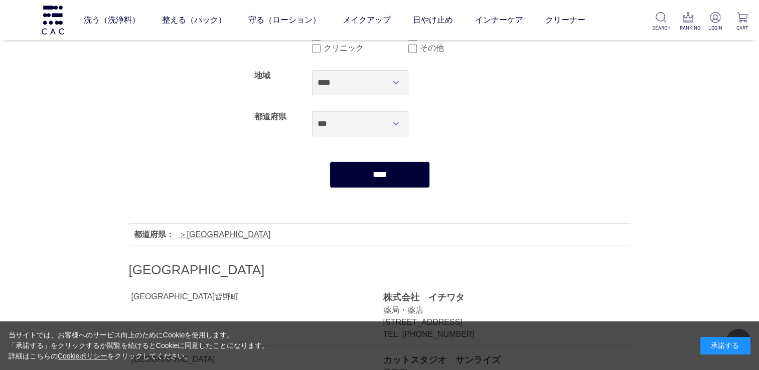 The width and height of the screenshot is (759, 370). Describe the element at coordinates (742, 22) in the screenshot. I see `a: CART` at that location.